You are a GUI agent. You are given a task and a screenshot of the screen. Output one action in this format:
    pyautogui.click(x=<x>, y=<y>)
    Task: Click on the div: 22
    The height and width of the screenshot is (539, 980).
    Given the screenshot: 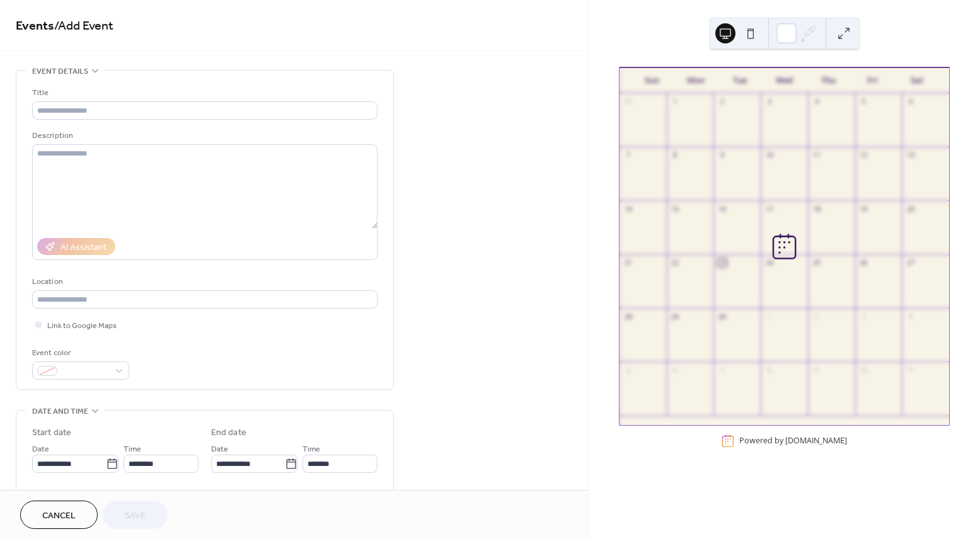 What is the action you would take?
    pyautogui.click(x=675, y=262)
    